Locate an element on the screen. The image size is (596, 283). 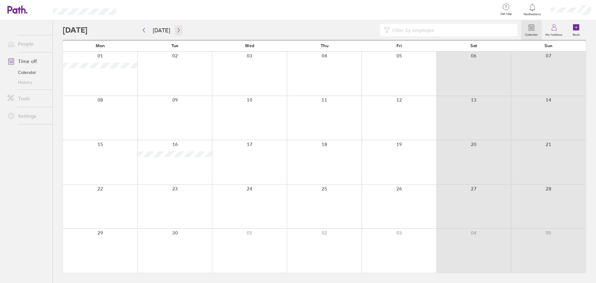
span: Get help is located at coordinates (506, 14).